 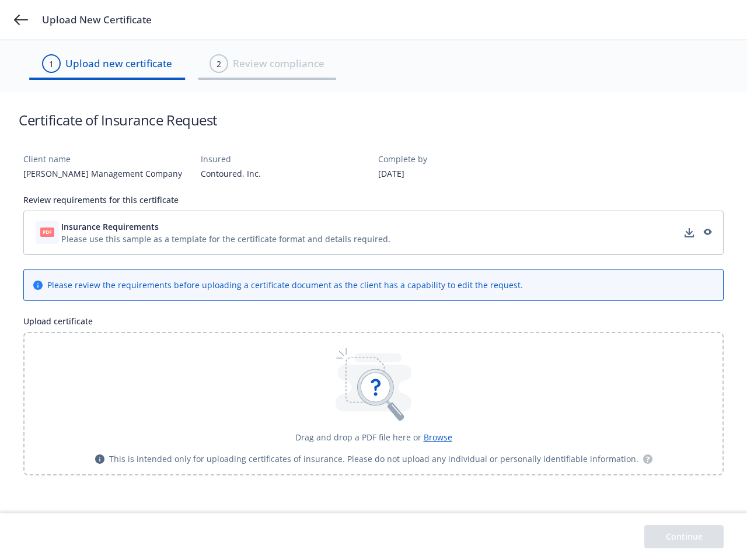 I want to click on div: 1, so click(x=51, y=63).